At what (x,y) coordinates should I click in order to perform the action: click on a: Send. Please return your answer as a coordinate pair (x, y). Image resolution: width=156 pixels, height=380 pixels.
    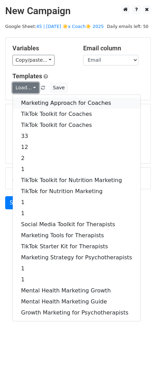
    Looking at the image, I should click on (17, 203).